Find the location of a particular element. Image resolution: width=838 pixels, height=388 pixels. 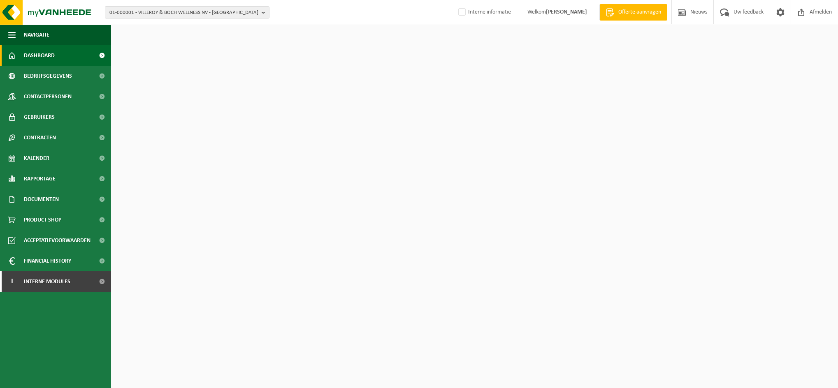

span: Offerte aanvragen is located at coordinates (640, 12).